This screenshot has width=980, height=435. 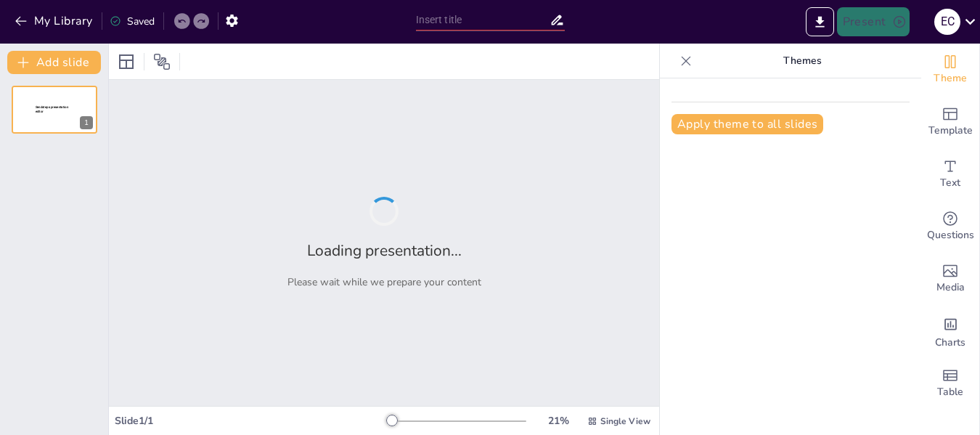 I want to click on span: Single View, so click(x=625, y=421).